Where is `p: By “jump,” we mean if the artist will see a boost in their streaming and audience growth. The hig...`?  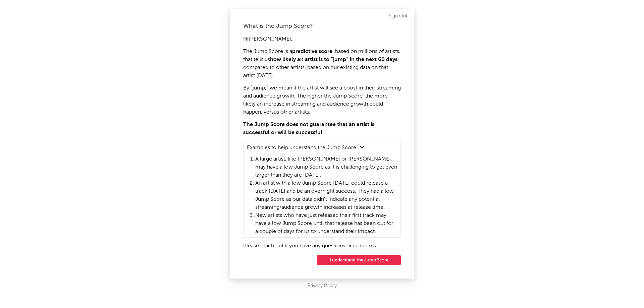
p: By “jump,” we mean if the artist will see a boost in their streaming and audience growth. The hig... is located at coordinates (322, 100).